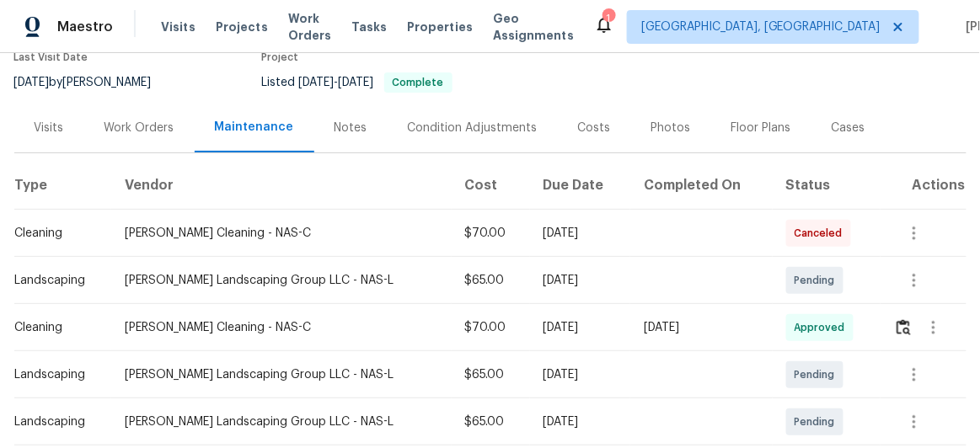  Describe the element at coordinates (242, 27) in the screenshot. I see `span: Projects` at that location.